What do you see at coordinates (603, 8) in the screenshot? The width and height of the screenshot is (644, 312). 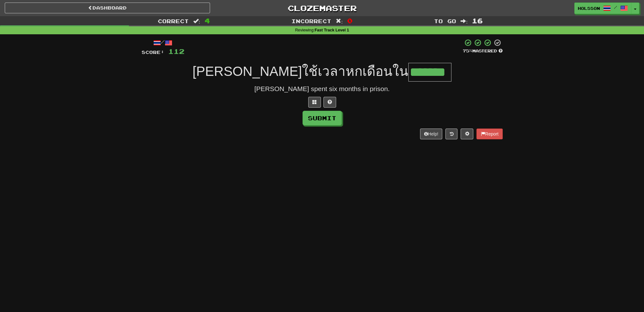 I see `a: holsson /` at bounding box center [603, 8].